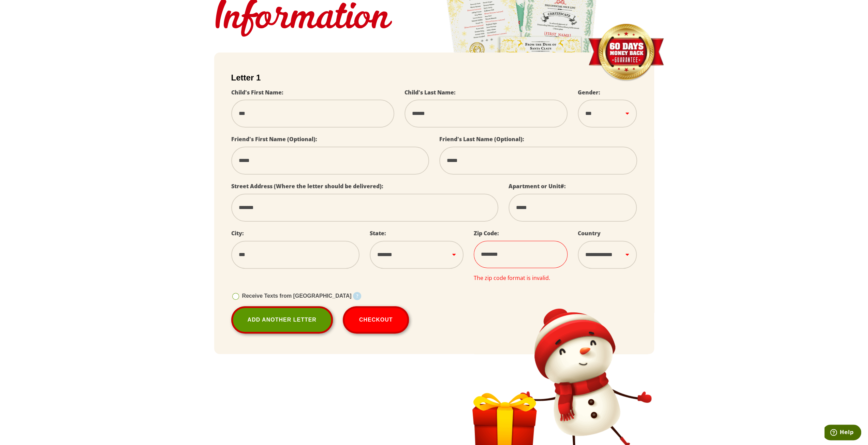 The height and width of the screenshot is (445, 868). Describe the element at coordinates (589, 233) in the screenshot. I see `label: Country` at that location.